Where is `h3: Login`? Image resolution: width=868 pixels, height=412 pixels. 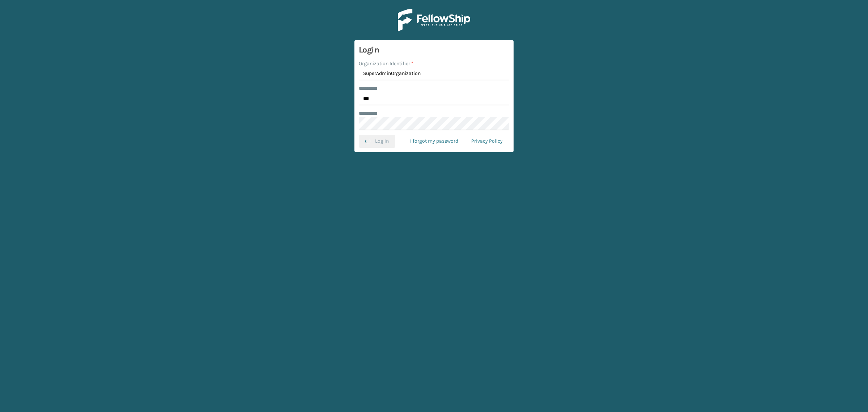
h3: Login is located at coordinates (434, 50).